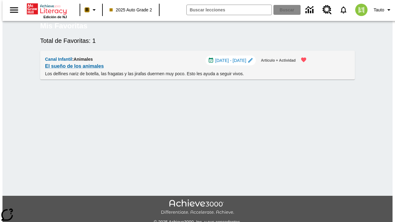 The height and width of the screenshot is (222, 395). What do you see at coordinates (383, 10) in the screenshot?
I see `button: Perfil/Configuración` at bounding box center [383, 10].